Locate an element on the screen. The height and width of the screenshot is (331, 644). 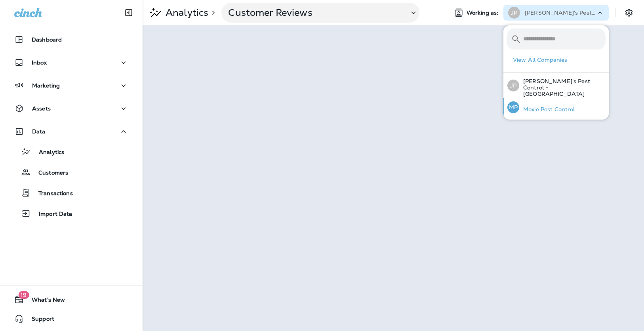
span: What's New is located at coordinates (45, 301).